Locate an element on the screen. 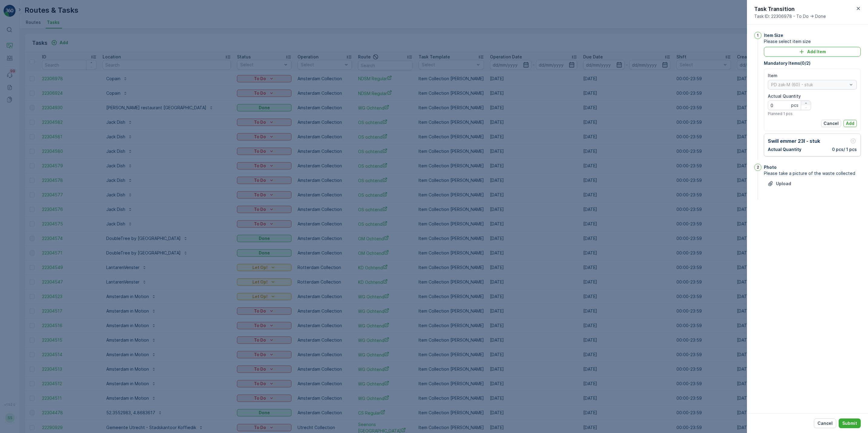 This screenshot has width=868, height=433. button: Add Item is located at coordinates (812, 52).